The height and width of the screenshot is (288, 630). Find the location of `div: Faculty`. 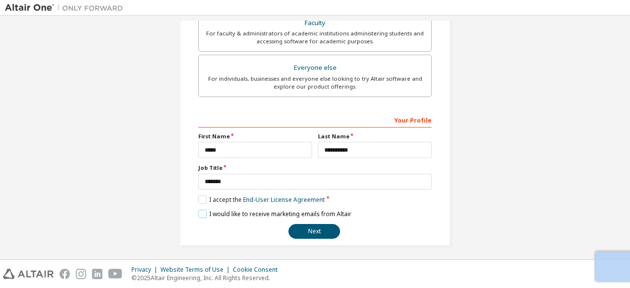

div: Faculty is located at coordinates (315, 23).